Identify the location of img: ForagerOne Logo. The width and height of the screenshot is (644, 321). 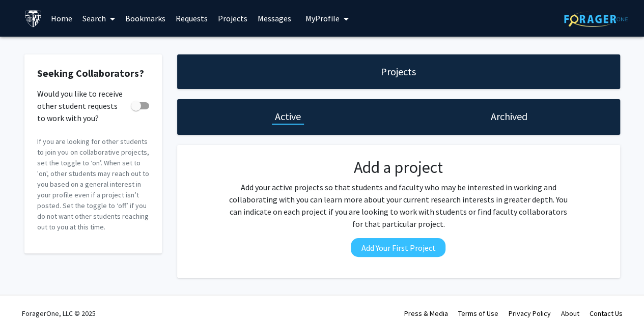
(596, 19).